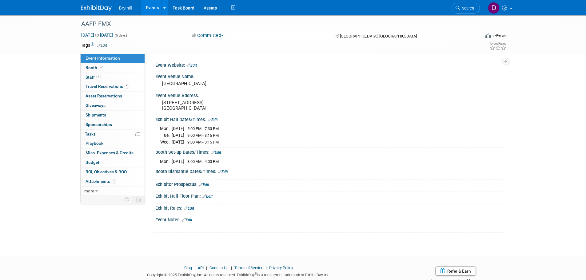 This screenshot has width=586, height=280. I want to click on span: (5 days), so click(121, 35).